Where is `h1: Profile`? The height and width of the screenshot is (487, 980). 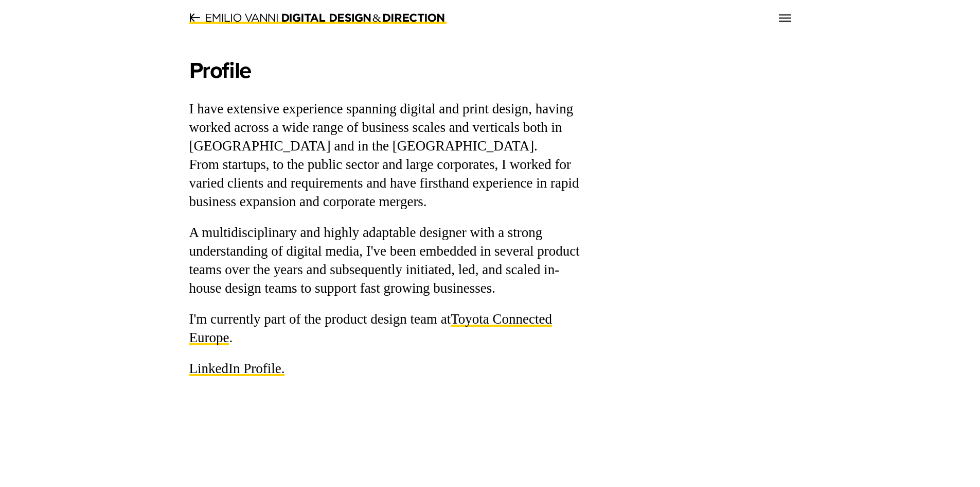
h1: Profile is located at coordinates (387, 71).